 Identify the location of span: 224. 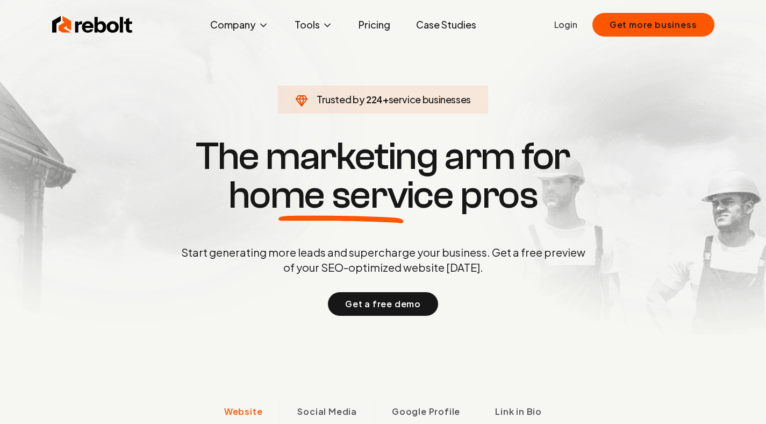
(374, 99).